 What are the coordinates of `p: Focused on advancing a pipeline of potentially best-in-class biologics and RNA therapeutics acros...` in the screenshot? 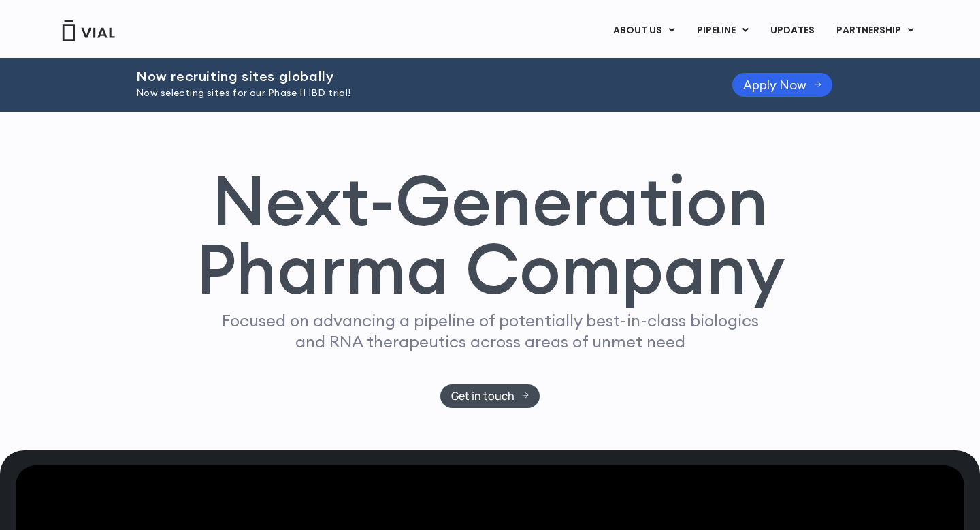 It's located at (490, 331).